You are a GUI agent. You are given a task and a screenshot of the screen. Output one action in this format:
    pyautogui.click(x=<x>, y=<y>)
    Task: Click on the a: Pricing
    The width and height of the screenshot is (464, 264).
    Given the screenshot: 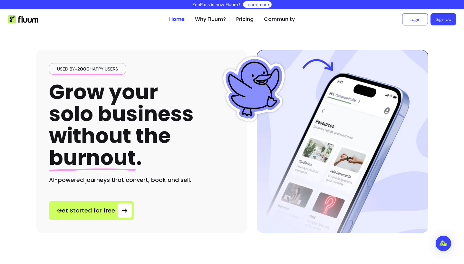 What is the action you would take?
    pyautogui.click(x=245, y=19)
    